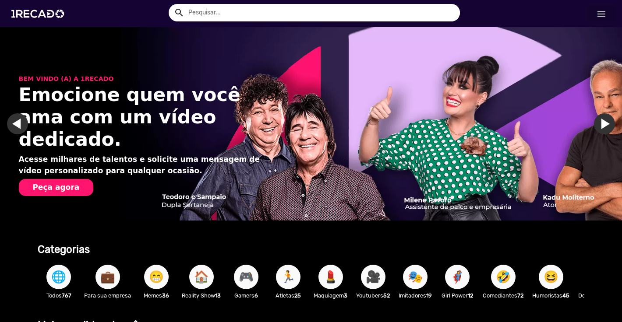 The width and height of the screenshot is (622, 322). I want to click on b: 25, so click(297, 295).